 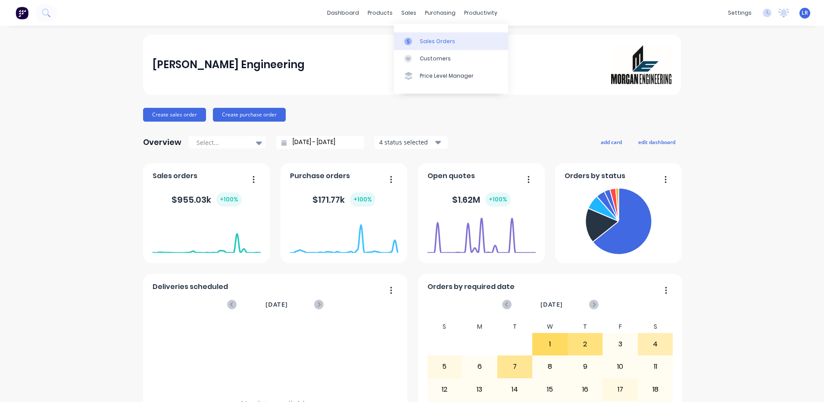 I want to click on button: 4 status selected, so click(x=411, y=142).